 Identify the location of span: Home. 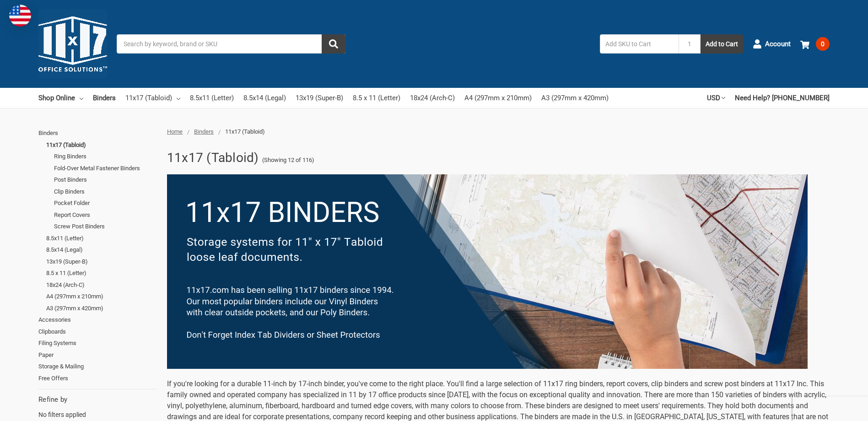
(175, 131).